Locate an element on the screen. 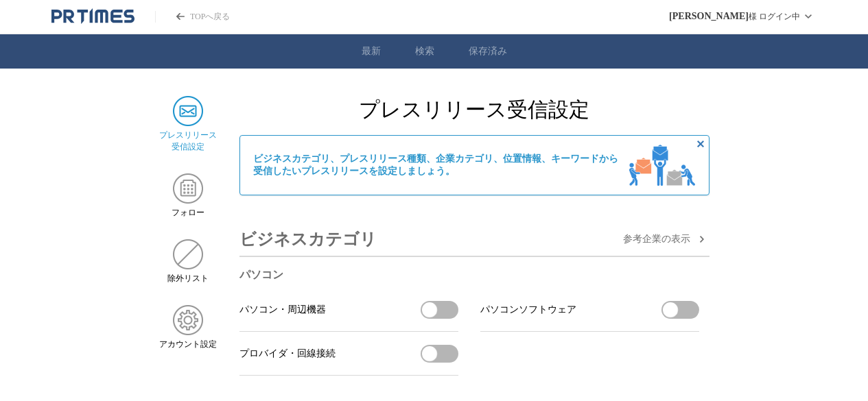 The width and height of the screenshot is (868, 401). h3: ビジネスカテゴリ is located at coordinates (308, 240).